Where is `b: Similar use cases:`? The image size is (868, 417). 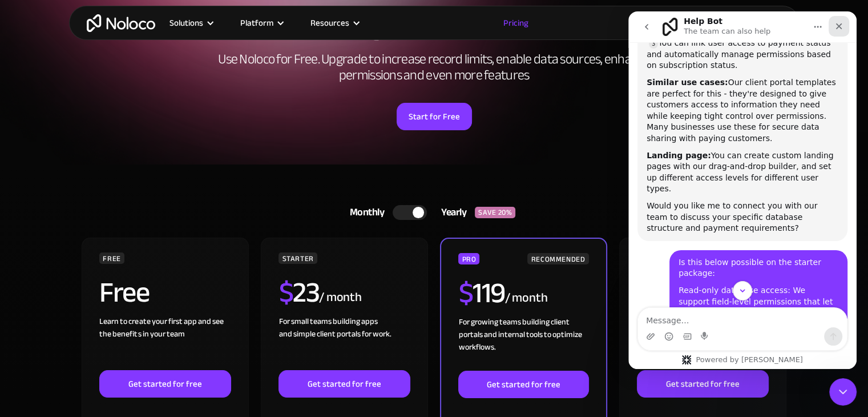
b: Similar use cases: is located at coordinates (59, 71).